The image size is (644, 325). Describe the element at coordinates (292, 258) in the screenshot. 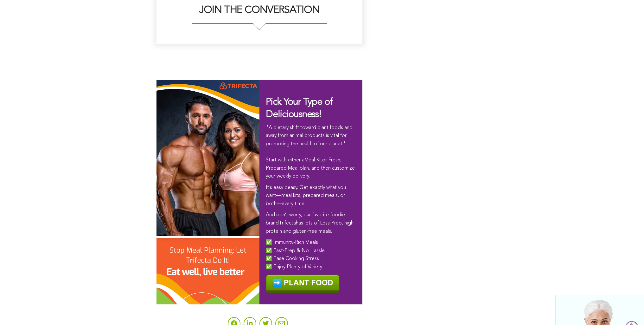

I see `span: ✅ Ease Cooking Stress` at that location.